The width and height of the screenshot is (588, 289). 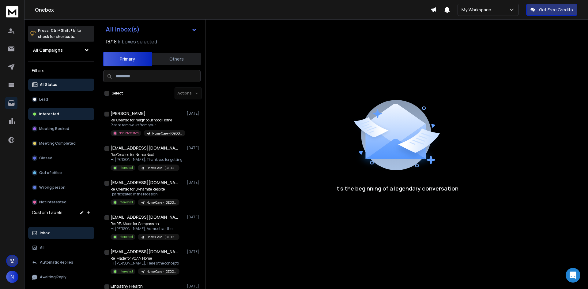 What do you see at coordinates (61, 188) in the screenshot?
I see `button: Wrong person` at bounding box center [61, 188].